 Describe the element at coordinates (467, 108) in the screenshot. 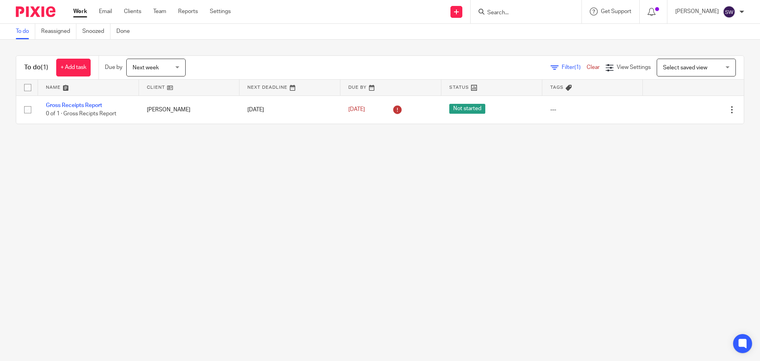

I see `span: Not started` at that location.